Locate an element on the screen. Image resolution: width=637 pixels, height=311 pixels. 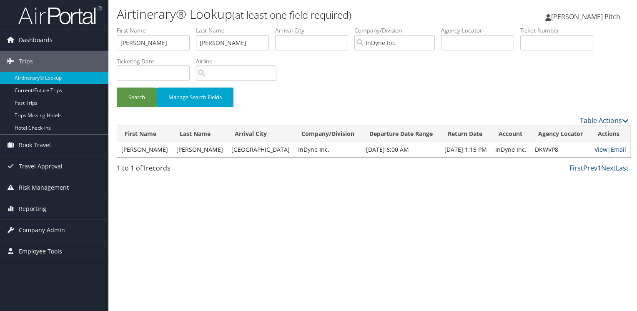
label: Arrival City is located at coordinates (315, 30).